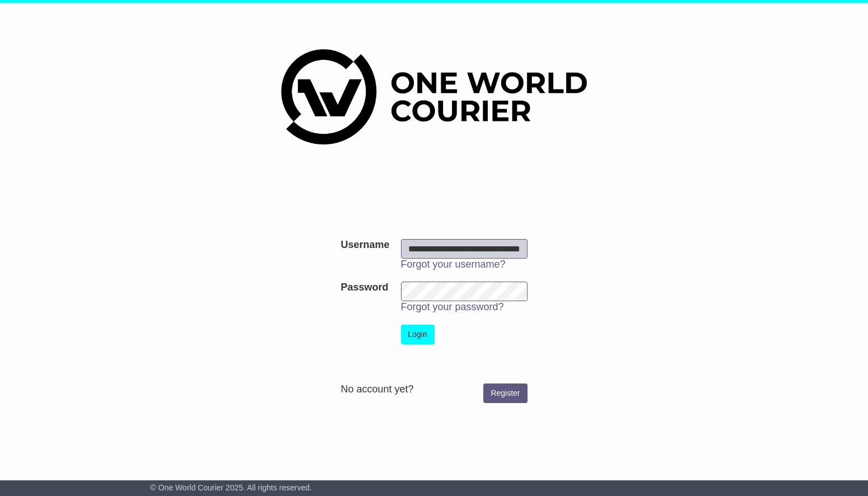 The width and height of the screenshot is (868, 496). What do you see at coordinates (418, 334) in the screenshot?
I see `button: Login` at bounding box center [418, 334].